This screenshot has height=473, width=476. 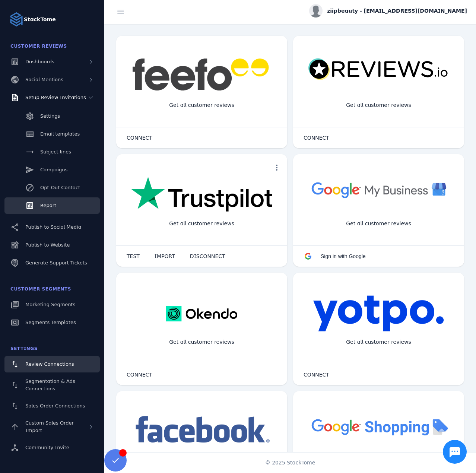 I want to click on strong: StackTome, so click(x=40, y=19).